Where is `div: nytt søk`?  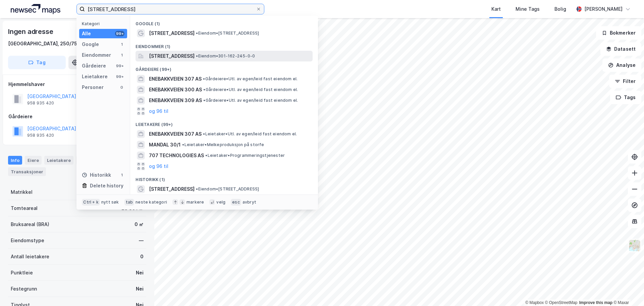
div: nytt søk is located at coordinates (110, 202).